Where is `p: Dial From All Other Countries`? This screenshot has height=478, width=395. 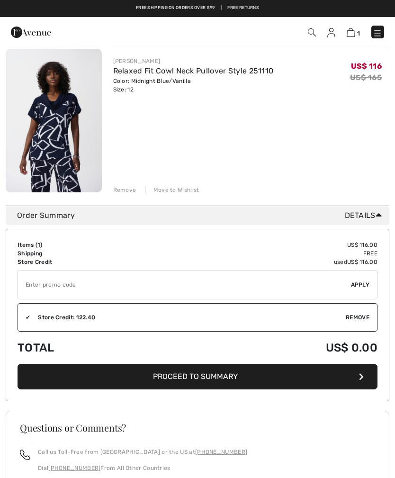
p: Dial From All Other Countries is located at coordinates (143, 468).